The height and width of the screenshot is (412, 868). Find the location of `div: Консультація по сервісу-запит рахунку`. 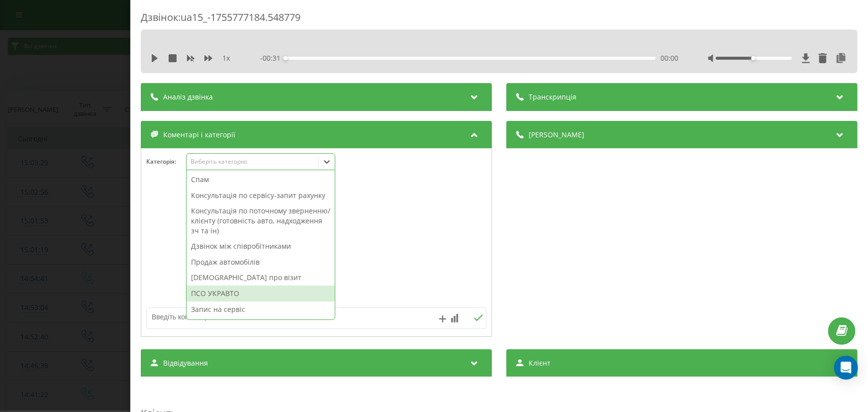

div: Консультація по сервісу-запит рахунку is located at coordinates (261, 196).